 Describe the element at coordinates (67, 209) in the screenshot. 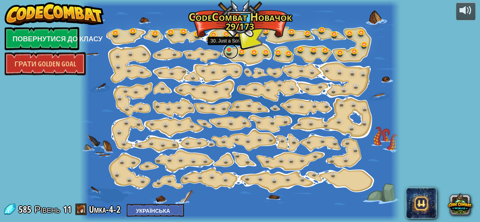

I see `span: 11` at that location.